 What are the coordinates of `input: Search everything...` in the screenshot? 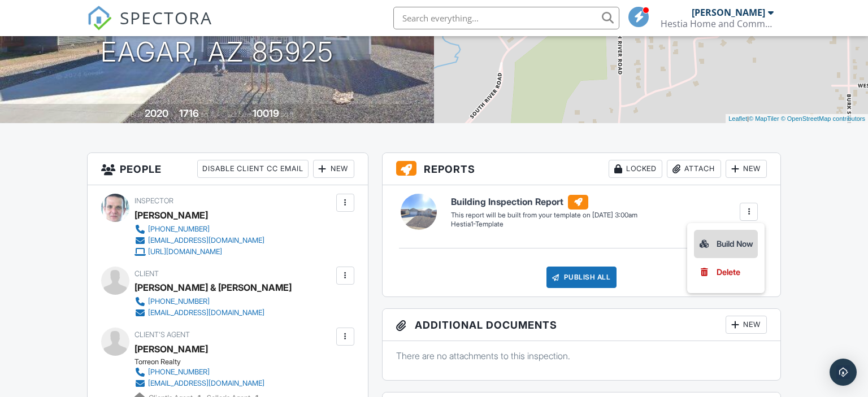 It's located at (506, 18).